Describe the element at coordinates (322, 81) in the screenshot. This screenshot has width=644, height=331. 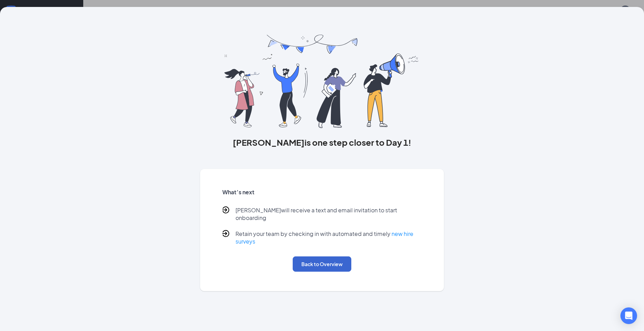
I see `img: you are all set` at that location.